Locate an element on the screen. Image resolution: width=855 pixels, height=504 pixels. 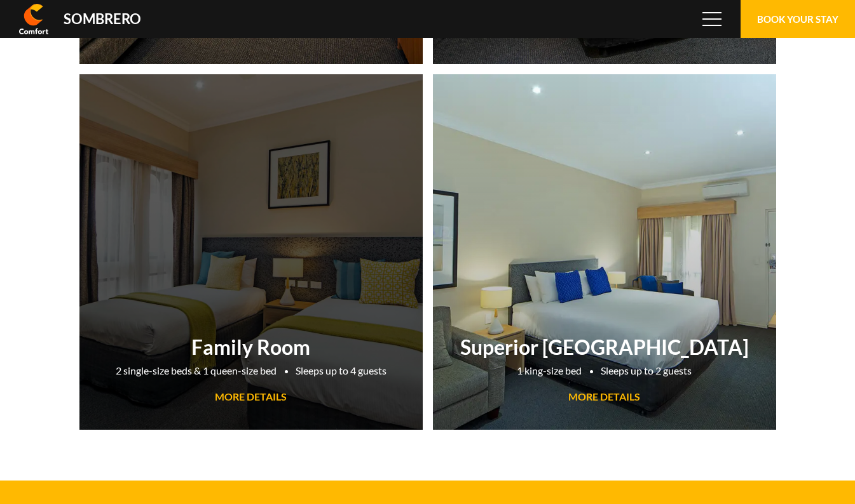
div: Sombrero is located at coordinates (103, 19).